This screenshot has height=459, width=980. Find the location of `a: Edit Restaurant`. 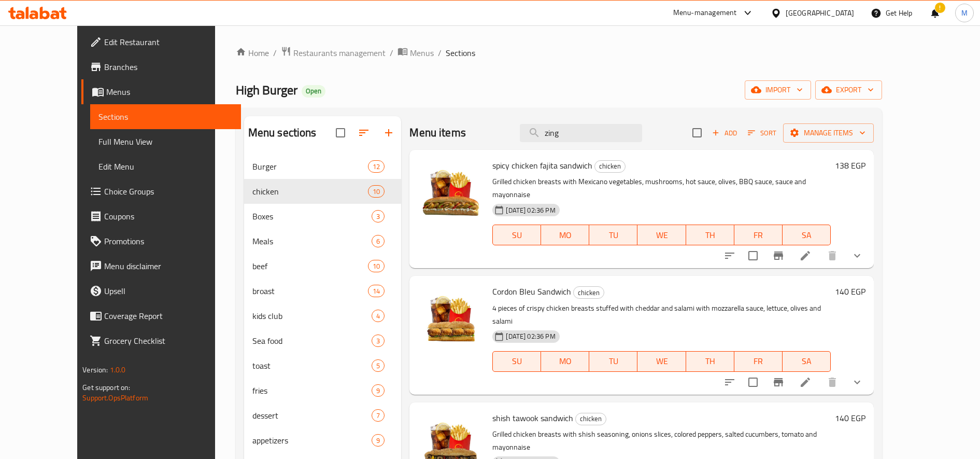

a: Edit Restaurant is located at coordinates (161, 42).